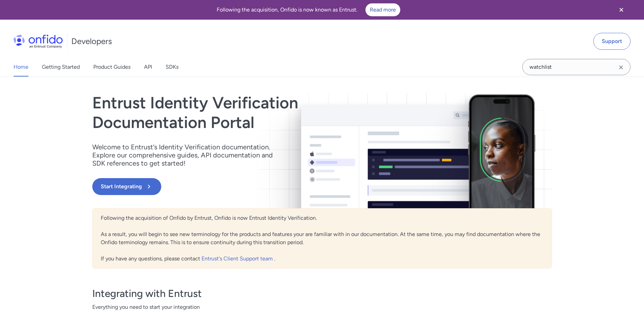  Describe the element at coordinates (172, 67) in the screenshot. I see `a: SDKs` at that location.